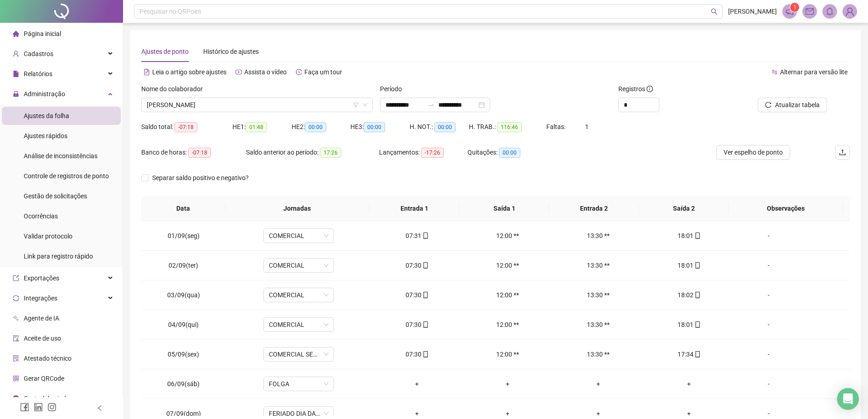 The width and height of the screenshot is (868, 419). I want to click on span: FOLGA, so click(299, 384).